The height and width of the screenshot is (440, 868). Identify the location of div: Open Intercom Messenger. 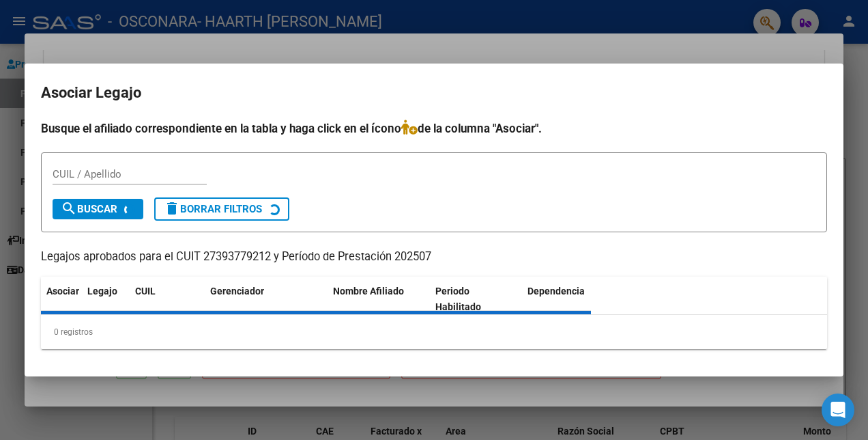
(838, 410).